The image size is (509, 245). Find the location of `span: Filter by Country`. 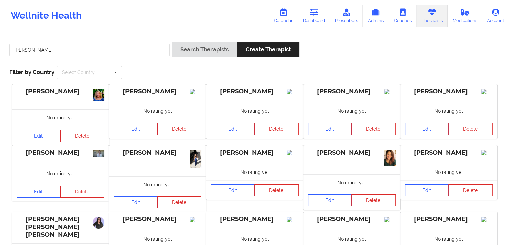

span: Filter by Country is located at coordinates (32, 72).